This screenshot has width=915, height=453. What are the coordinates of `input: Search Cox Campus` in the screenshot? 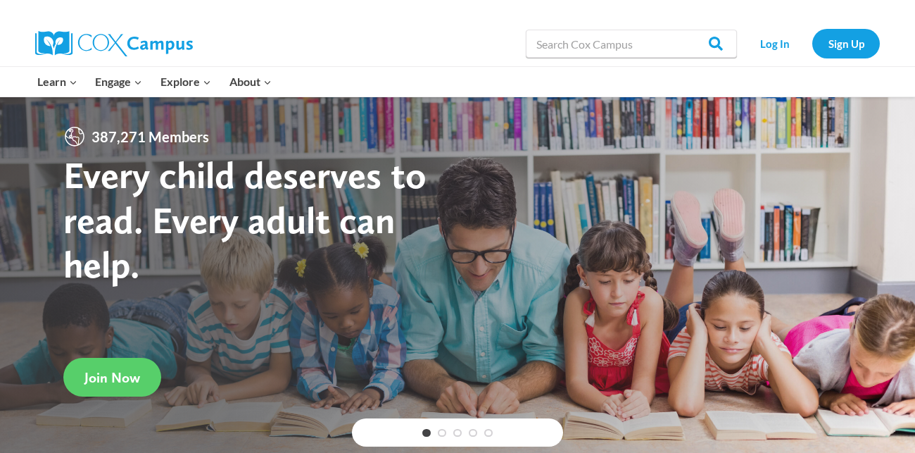 It's located at (632, 44).